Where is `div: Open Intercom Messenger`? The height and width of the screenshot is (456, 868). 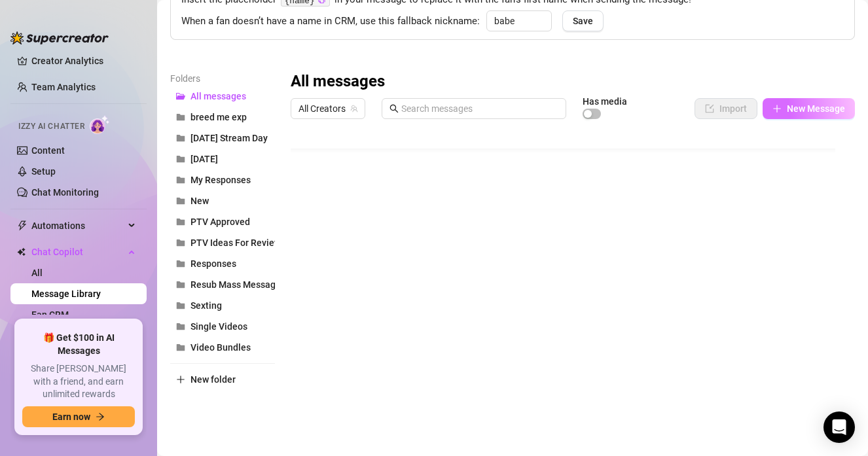
div: Open Intercom Messenger is located at coordinates (839, 427).